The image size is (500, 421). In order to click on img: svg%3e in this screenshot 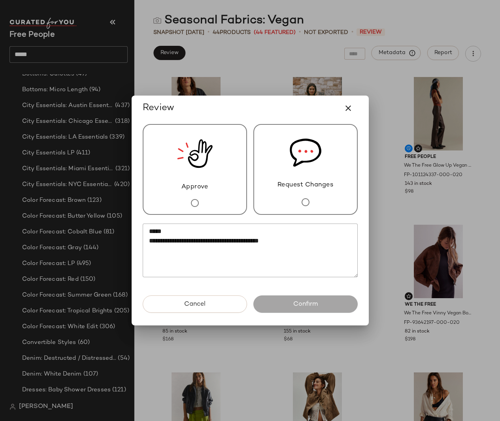, I will do `click(305, 152)`.